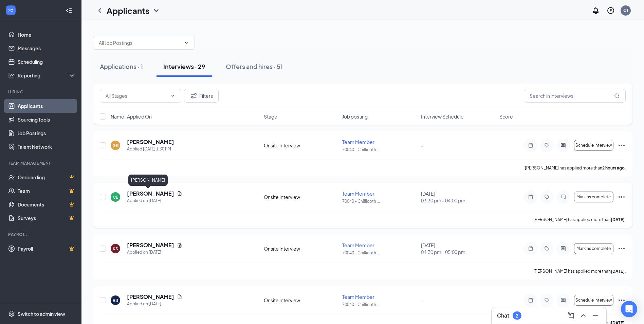 This screenshot has height=324, width=644. Describe the element at coordinates (595, 315) in the screenshot. I see `button: Minimize` at that location.